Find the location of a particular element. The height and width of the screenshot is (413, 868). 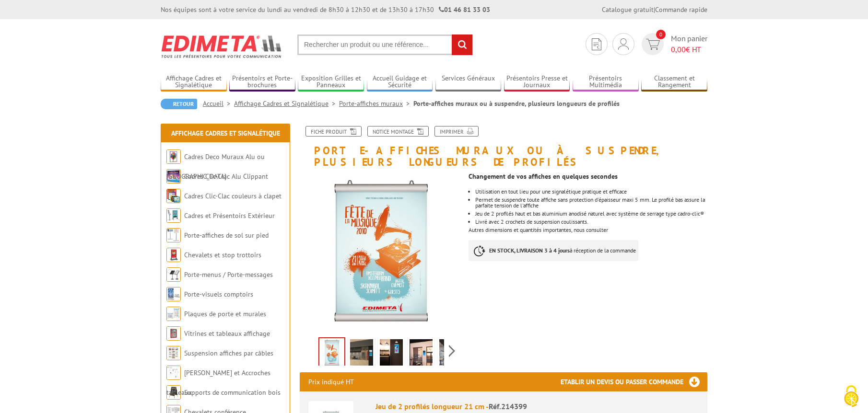

a: Classement et Rangement is located at coordinates (674, 82).